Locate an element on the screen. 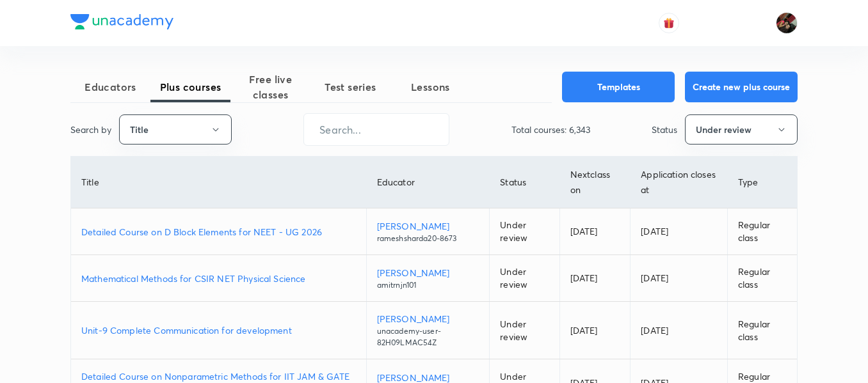  span: Free live classes is located at coordinates (271, 87).